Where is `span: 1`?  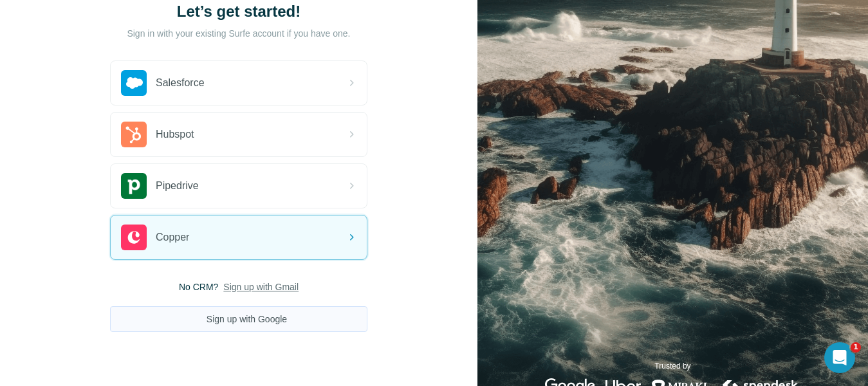
span: 1 is located at coordinates (856, 347).